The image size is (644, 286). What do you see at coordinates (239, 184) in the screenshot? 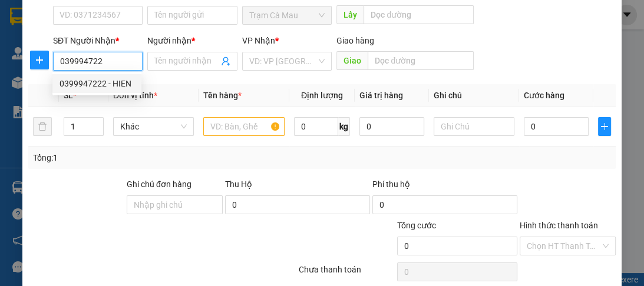
I see `span: Thu Hộ` at bounding box center [239, 184].